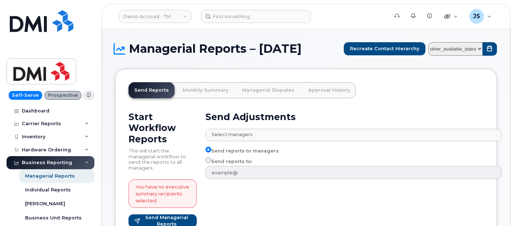 This screenshot has width=514, height=226. Describe the element at coordinates (206, 90) in the screenshot. I see `a: Monthly Summary` at that location.